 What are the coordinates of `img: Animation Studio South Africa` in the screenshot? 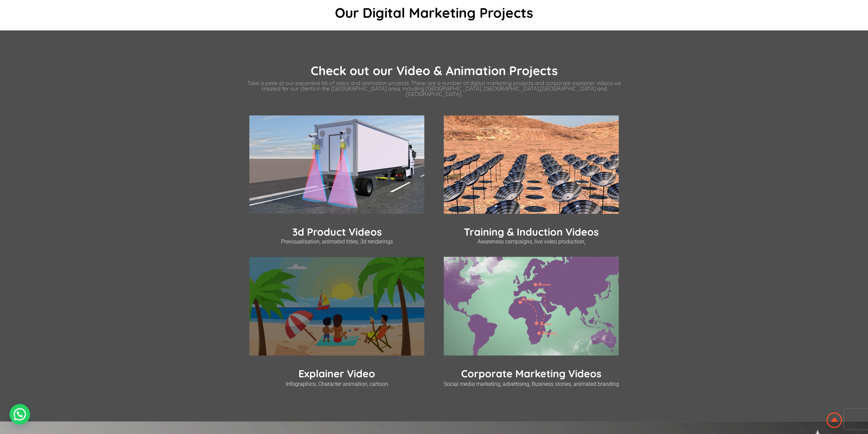 It's located at (835, 420).